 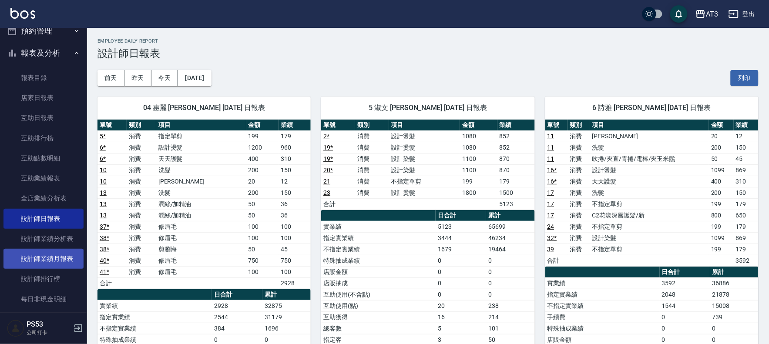 What do you see at coordinates (16, 329) in the screenshot?
I see `img: Person` at bounding box center [16, 329].